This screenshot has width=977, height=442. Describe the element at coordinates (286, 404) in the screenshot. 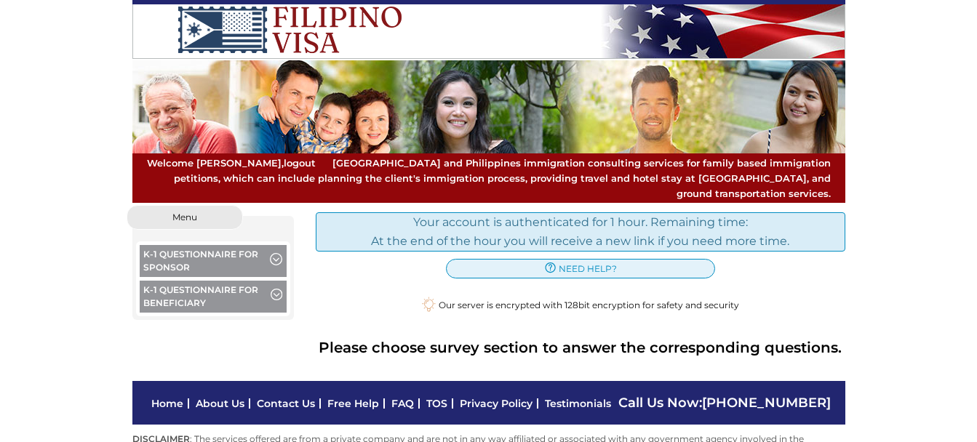

I see `a: Contact Us` at that location.